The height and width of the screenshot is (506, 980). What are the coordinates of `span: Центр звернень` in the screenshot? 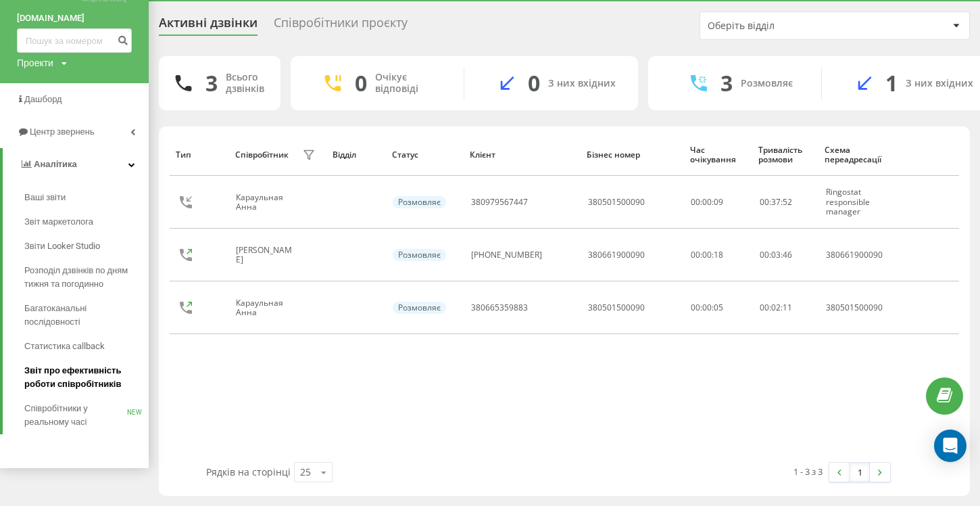 It's located at (62, 131).